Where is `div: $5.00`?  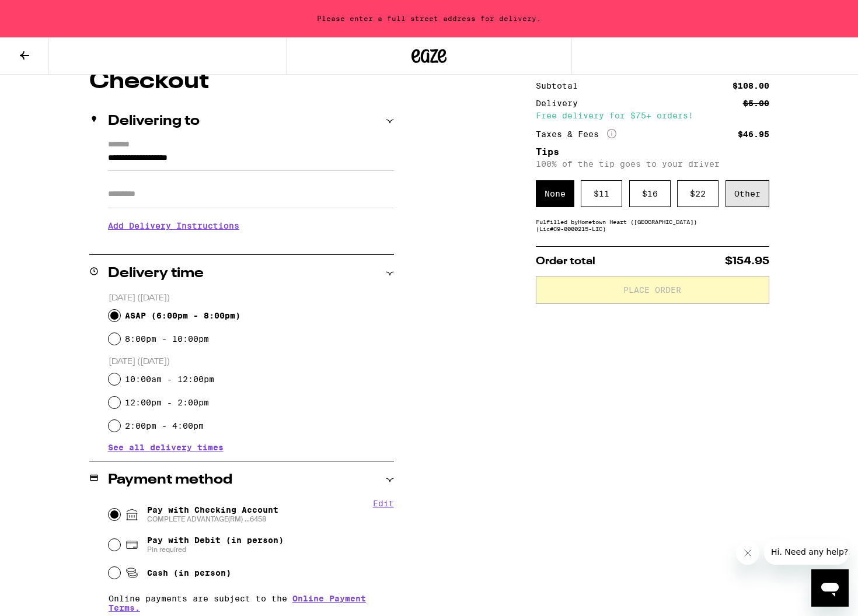
div: $5.00 is located at coordinates (756, 103).